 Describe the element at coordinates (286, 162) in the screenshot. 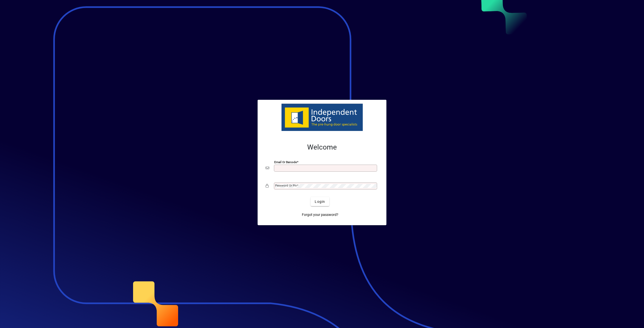

I see `mat-label: Email or Barcode` at that location.